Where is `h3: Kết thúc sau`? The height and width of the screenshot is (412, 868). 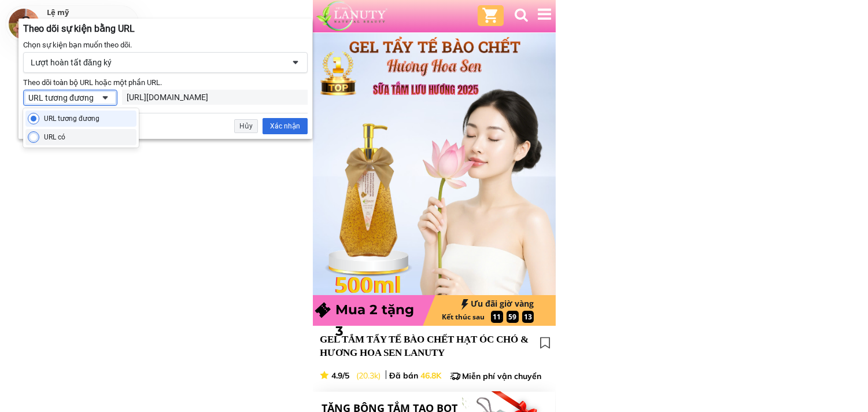 h3: Kết thúc sau is located at coordinates (465, 317).